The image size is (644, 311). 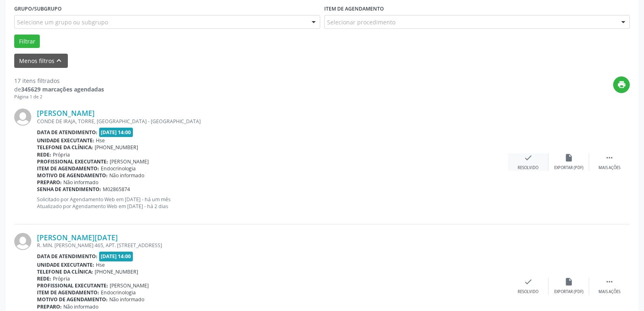 What do you see at coordinates (59, 89) in the screenshot?
I see `div: de` at bounding box center [59, 89].